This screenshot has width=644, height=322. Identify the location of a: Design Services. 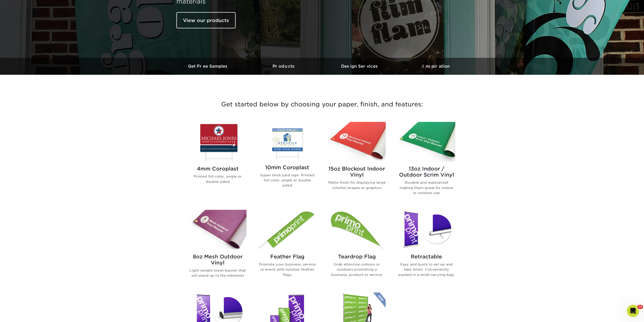
(360, 66).